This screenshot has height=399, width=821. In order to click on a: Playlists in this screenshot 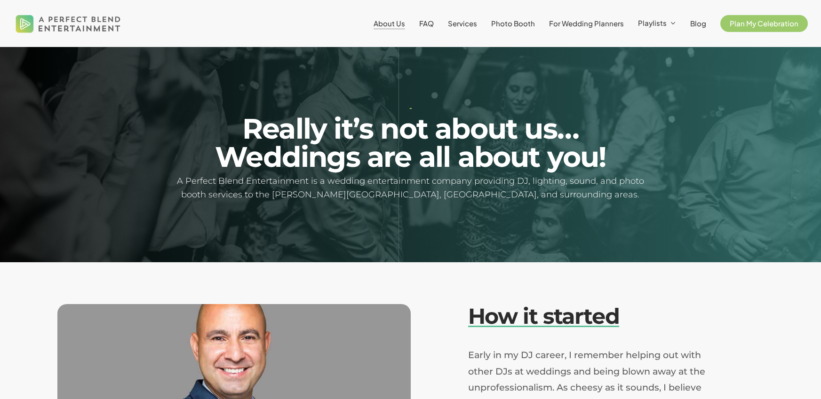, I will do `click(657, 24)`.